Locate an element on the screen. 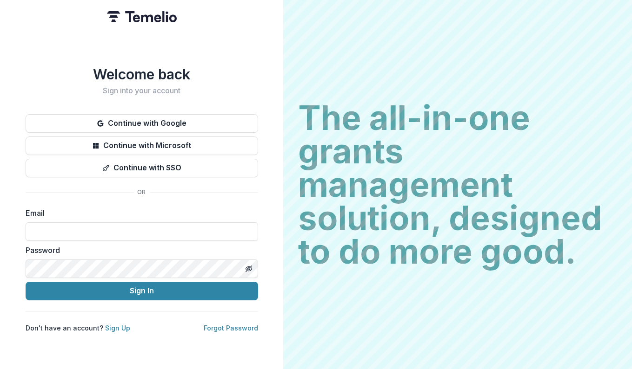 This screenshot has width=632, height=369. a: Forgot Password is located at coordinates (230, 328).